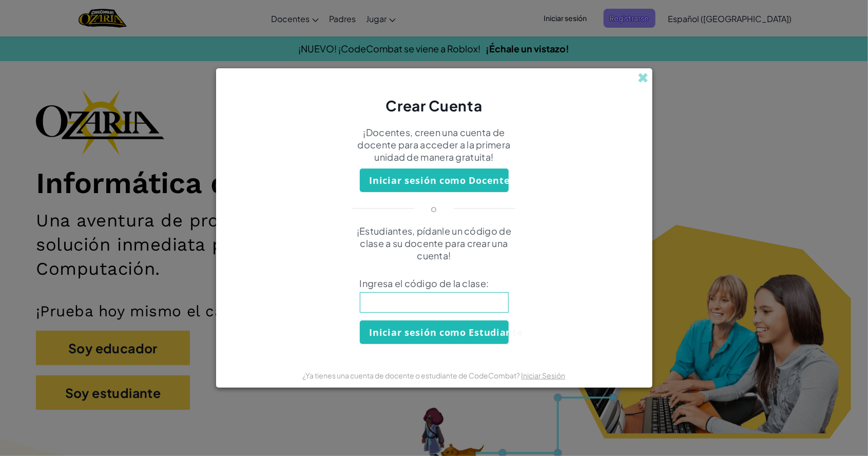  What do you see at coordinates (433, 209) in the screenshot?
I see `p: o` at bounding box center [433, 209].